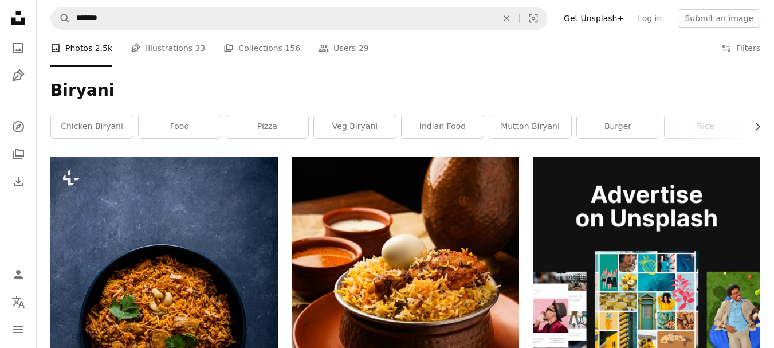 This screenshot has width=774, height=348. I want to click on button: scroll list to the right, so click(754, 127).